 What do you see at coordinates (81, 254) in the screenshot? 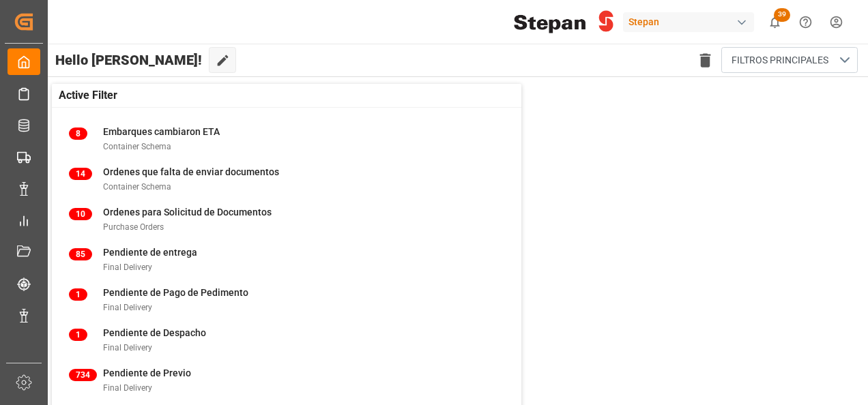
I see `span: 85` at bounding box center [81, 254].